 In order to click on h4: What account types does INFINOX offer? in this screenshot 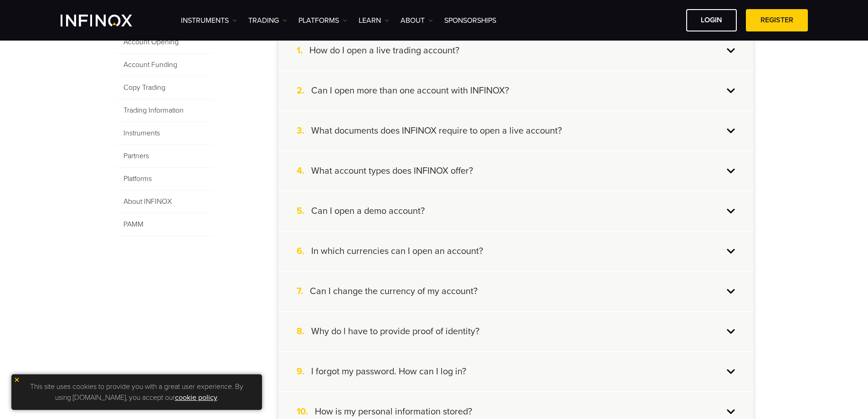, I will do `click(392, 171)`.